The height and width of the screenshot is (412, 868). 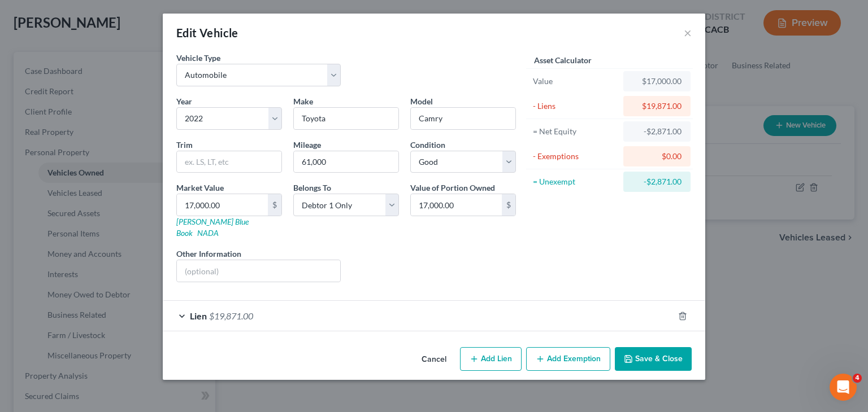 What do you see at coordinates (229, 162) in the screenshot?
I see `input: ex. LS, LT, etc` at bounding box center [229, 162].